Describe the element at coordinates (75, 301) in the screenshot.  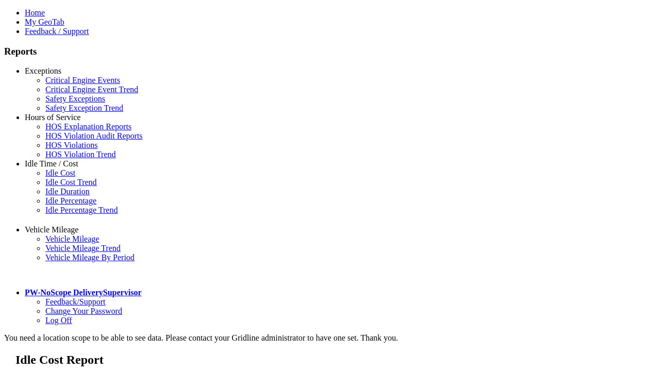
I see `a: Feedback/Support` at that location.